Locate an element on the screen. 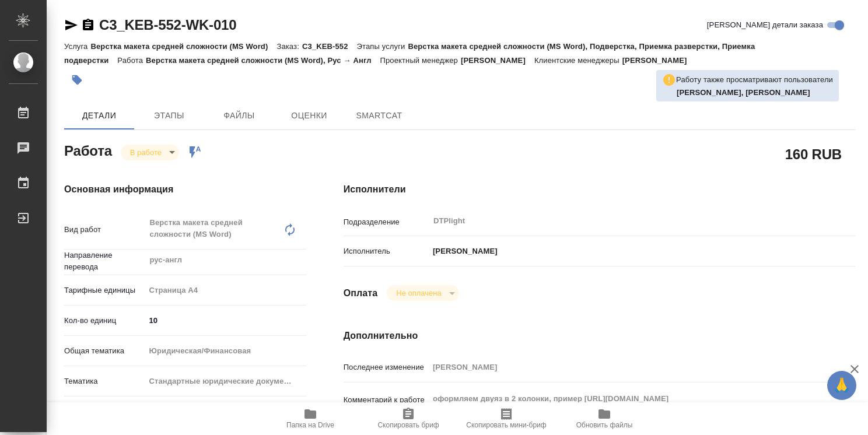 This screenshot has width=868, height=435. h2: 160 RUB is located at coordinates (813, 154).